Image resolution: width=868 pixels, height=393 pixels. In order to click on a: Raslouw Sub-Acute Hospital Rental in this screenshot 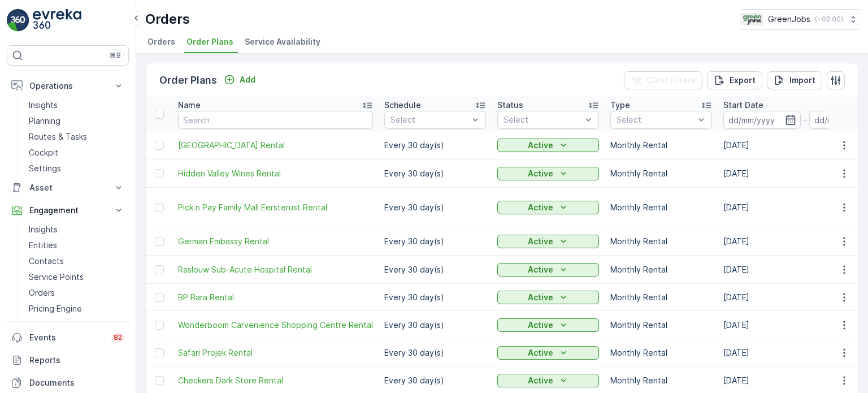, I will do `click(275, 270)`.